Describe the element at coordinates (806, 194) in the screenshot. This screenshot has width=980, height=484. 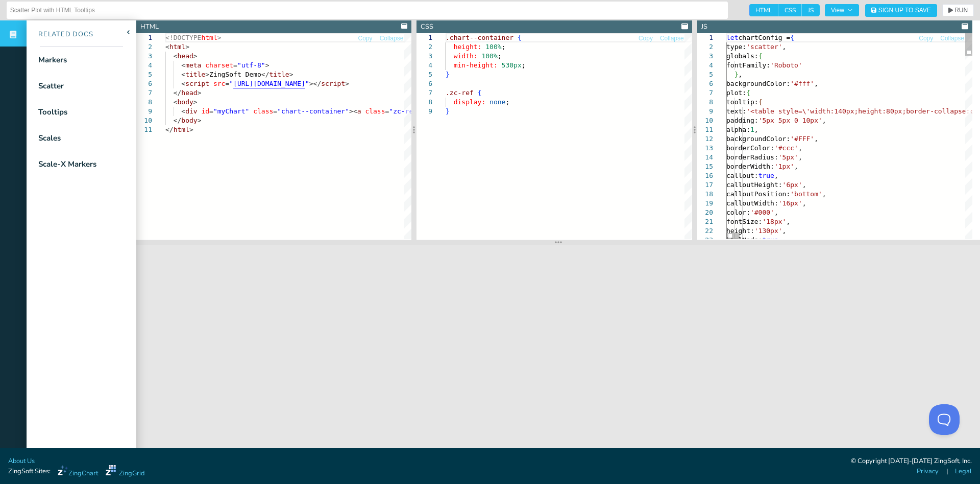
I see `span: 'bottom'` at that location.